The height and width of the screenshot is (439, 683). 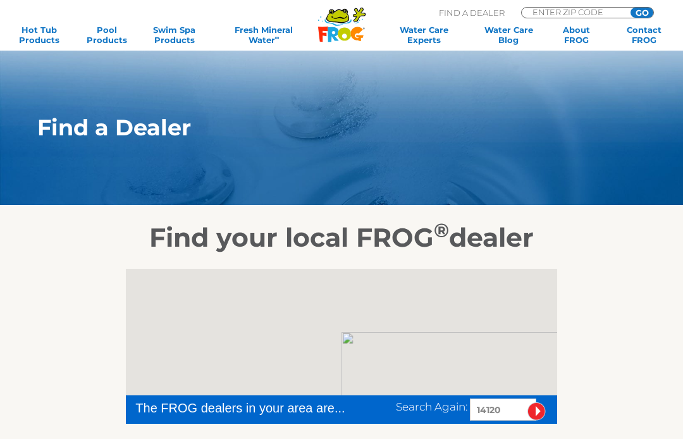 I want to click on h2: Find your local FROG dealer, so click(x=341, y=237).